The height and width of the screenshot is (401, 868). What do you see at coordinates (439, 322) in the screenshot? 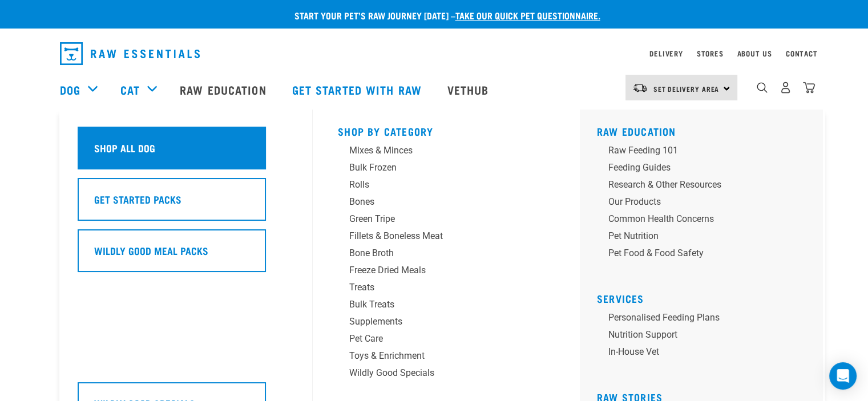
I see `div: Supplements` at bounding box center [439, 322].